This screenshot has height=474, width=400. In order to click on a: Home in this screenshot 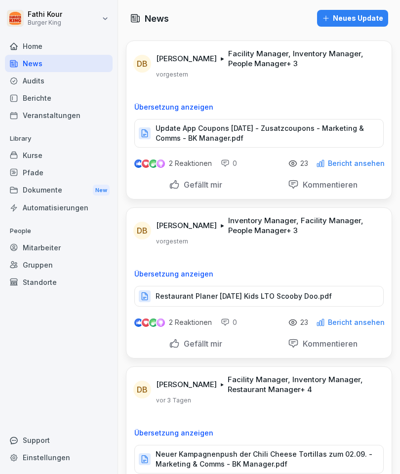, I will do `click(59, 46)`.